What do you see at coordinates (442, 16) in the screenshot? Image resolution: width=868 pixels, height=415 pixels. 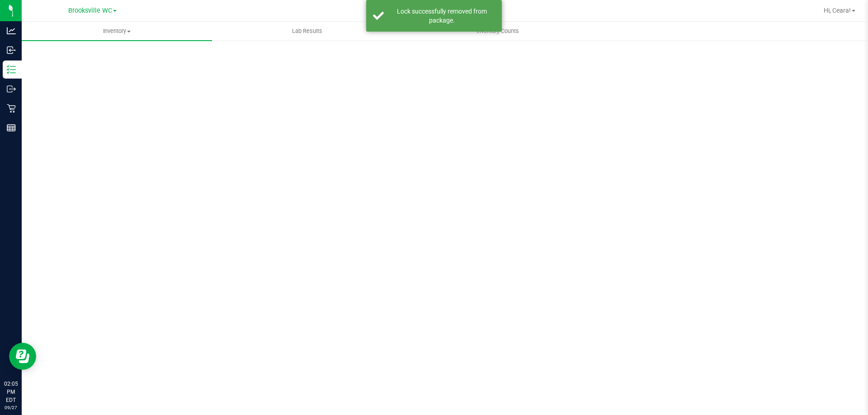 I see `div: Lock successfully removed from package.` at bounding box center [442, 16].